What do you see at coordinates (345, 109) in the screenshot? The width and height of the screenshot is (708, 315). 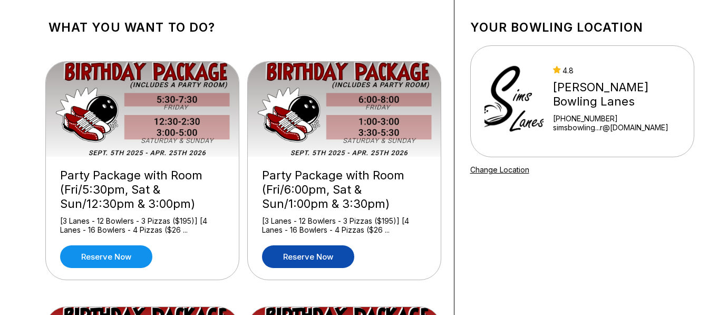 I see `img: Party Package with Room (Fri/6:00pm, Sat & Sun/1:00pm & 3:30pm)` at bounding box center [345, 109].